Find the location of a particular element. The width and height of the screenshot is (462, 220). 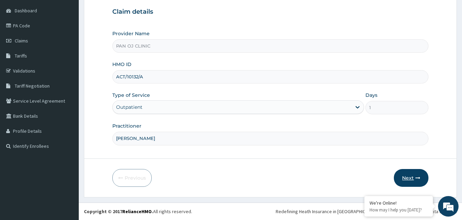

div: We're Online! is located at coordinates (399, 203).